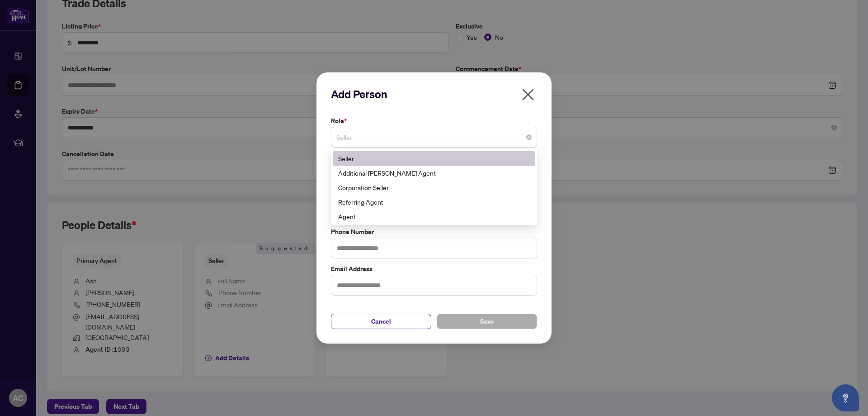 This screenshot has width=868, height=416. What do you see at coordinates (528, 137) in the screenshot?
I see `span: close-circle` at bounding box center [528, 137].